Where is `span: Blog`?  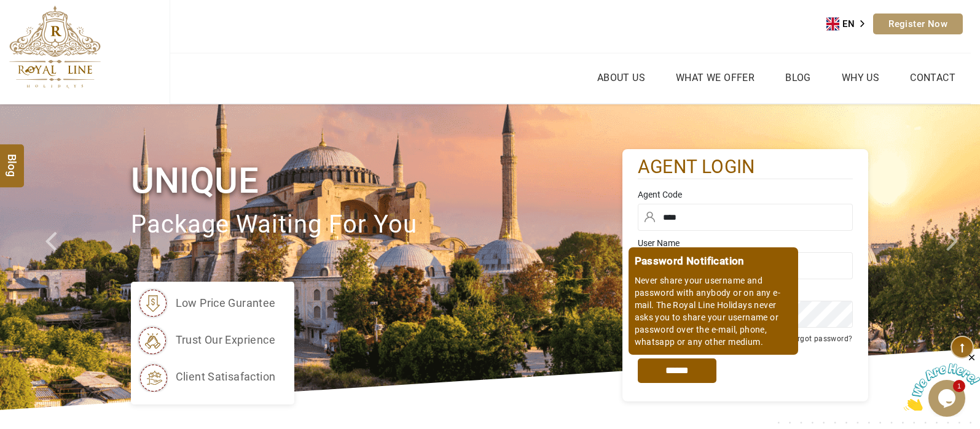
span: Blog is located at coordinates (12, 158).